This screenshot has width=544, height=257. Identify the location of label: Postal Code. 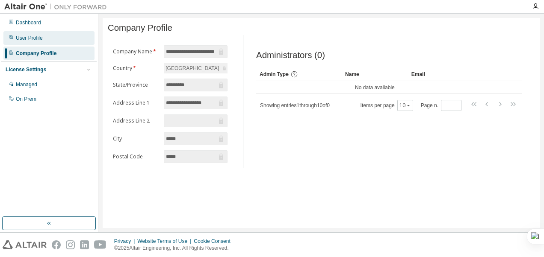
(135, 157).